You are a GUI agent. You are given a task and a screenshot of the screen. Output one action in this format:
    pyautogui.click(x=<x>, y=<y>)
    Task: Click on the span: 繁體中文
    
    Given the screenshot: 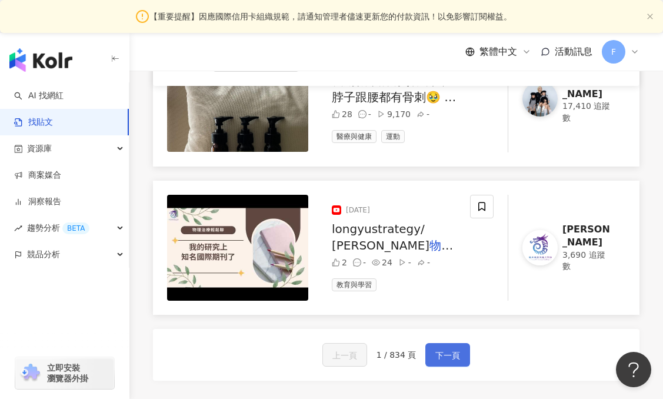 What is the action you would take?
    pyautogui.click(x=498, y=52)
    